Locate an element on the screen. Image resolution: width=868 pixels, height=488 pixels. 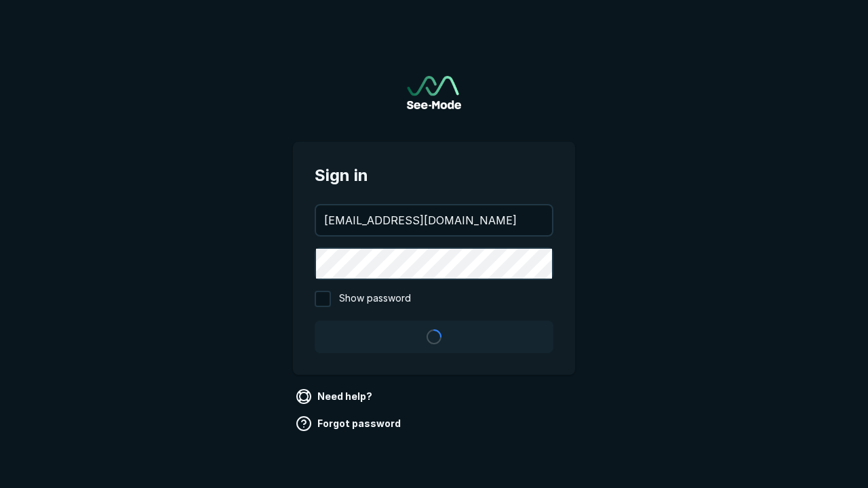
a: Forgot password is located at coordinates (349, 424).